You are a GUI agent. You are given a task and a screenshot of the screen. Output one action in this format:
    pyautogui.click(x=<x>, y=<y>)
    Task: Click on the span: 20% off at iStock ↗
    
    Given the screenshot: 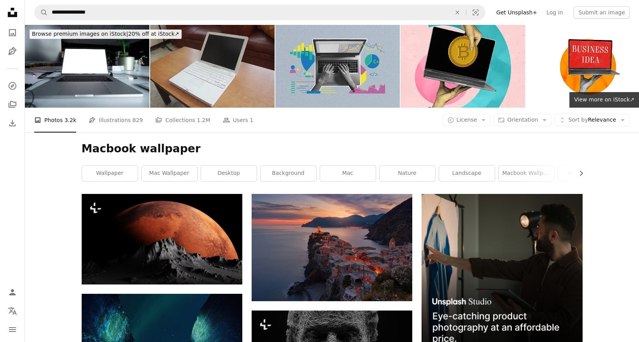 What is the action you would take?
    pyautogui.click(x=105, y=34)
    